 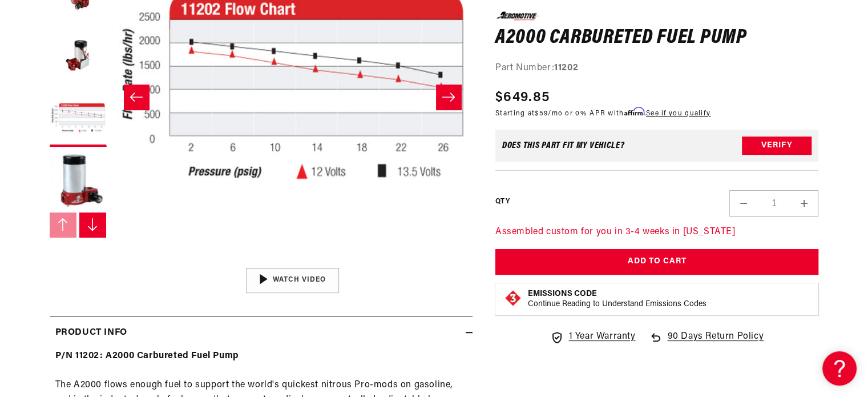 What do you see at coordinates (562, 293) in the screenshot?
I see `strong: Emissions Code` at bounding box center [562, 293].